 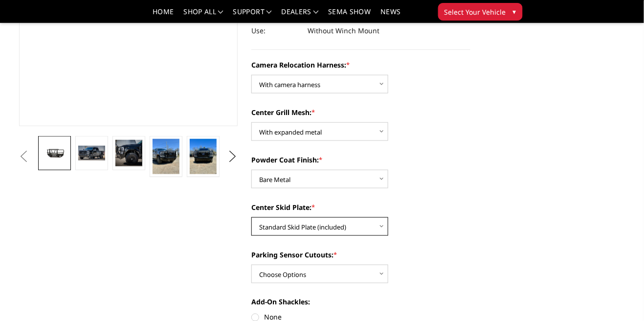 What do you see at coordinates (349, 15) in the screenshot?
I see `a: SEMA Show` at bounding box center [349, 15].